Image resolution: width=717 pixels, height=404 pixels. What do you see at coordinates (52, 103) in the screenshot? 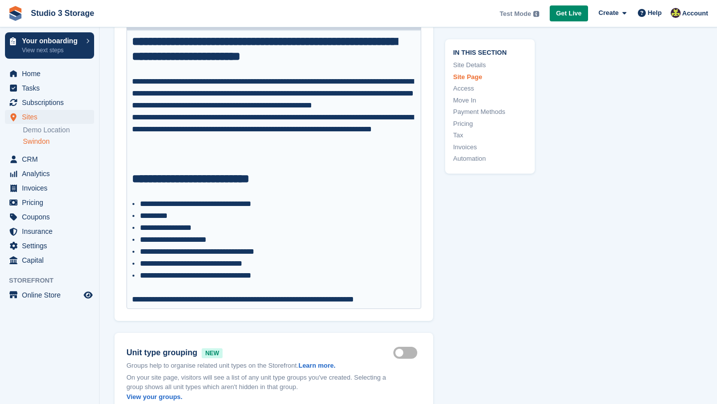
I see `span: Subscriptions` at bounding box center [52, 103].